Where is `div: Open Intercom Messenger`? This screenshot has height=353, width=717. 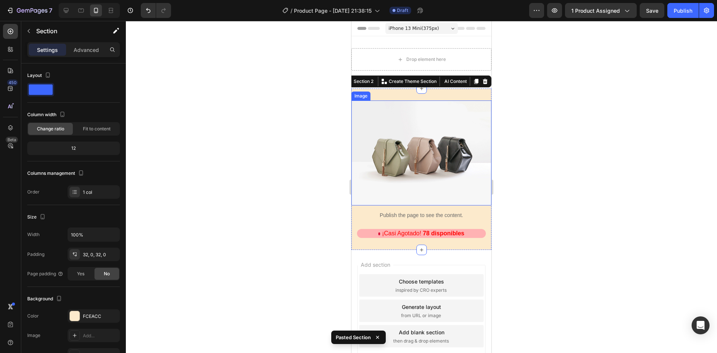 div: Open Intercom Messenger is located at coordinates (700, 325).